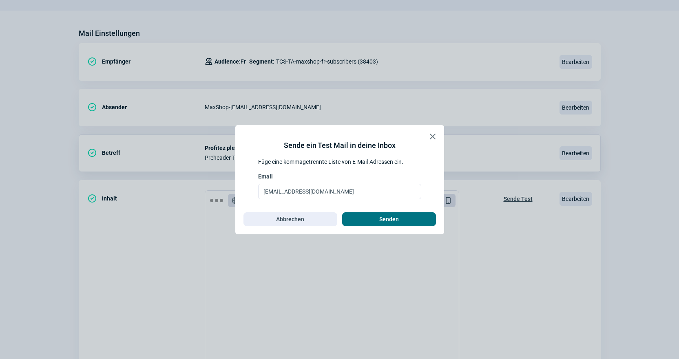  Describe the element at coordinates (340, 146) in the screenshot. I see `div: Sende ein Test Mail in deine Inbox` at that location.